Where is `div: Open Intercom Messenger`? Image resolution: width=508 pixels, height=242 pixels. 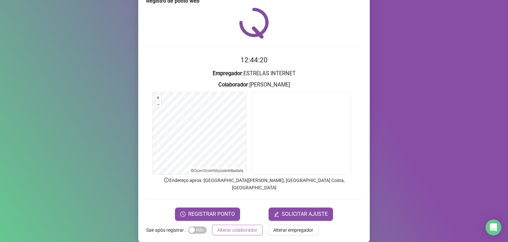
div: Open Intercom Messenger is located at coordinates (494, 227).